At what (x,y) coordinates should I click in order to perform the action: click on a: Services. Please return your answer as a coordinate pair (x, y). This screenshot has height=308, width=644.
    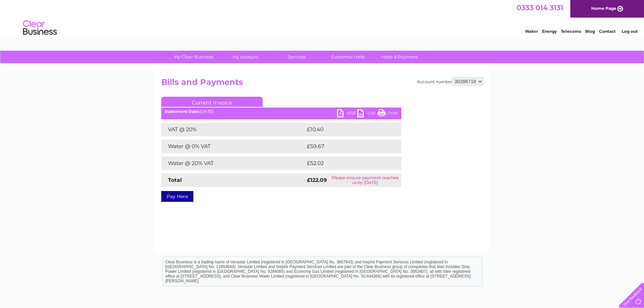
    Looking at the image, I should click on (297, 57).